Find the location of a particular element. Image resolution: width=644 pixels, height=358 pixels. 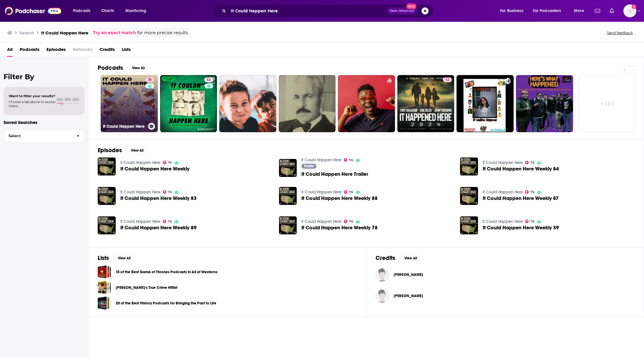

a: Charts is located at coordinates (107, 11).